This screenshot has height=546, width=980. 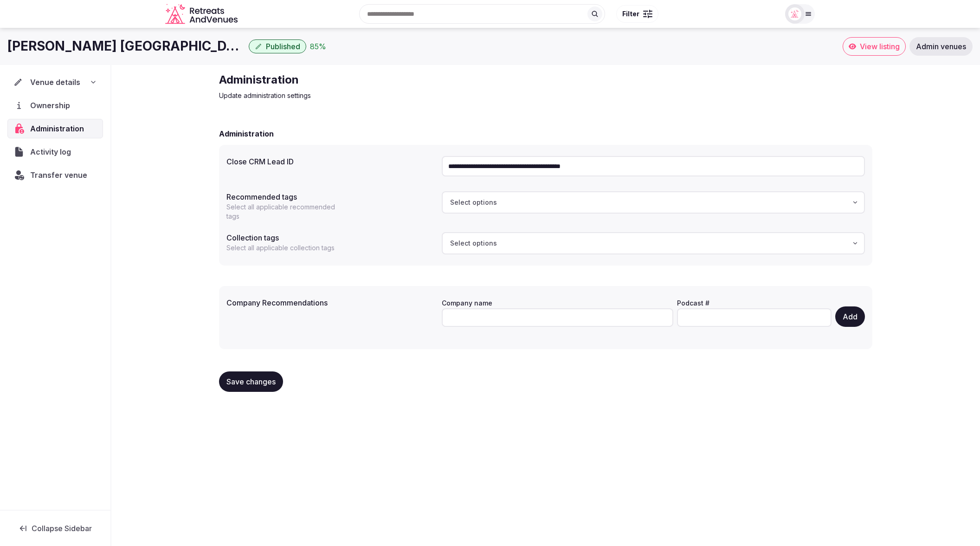 I want to click on span: Admin venues, so click(x=941, y=46).